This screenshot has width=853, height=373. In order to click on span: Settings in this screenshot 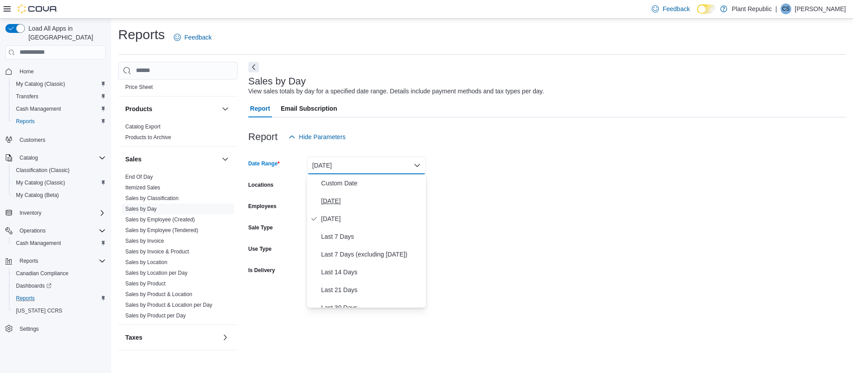, I will do `click(29, 329)`.